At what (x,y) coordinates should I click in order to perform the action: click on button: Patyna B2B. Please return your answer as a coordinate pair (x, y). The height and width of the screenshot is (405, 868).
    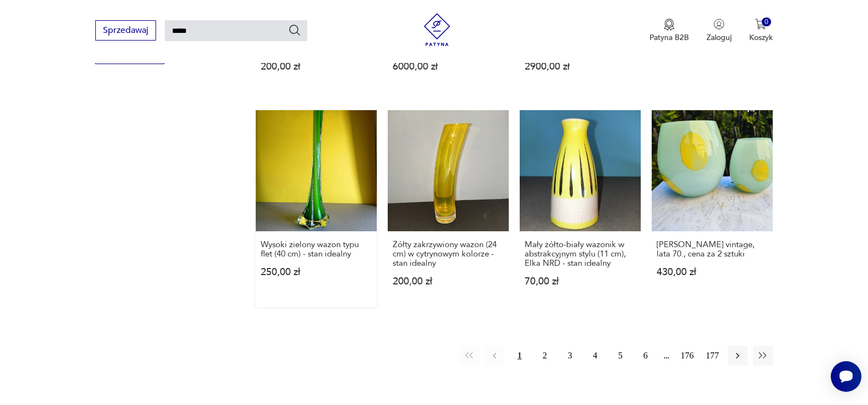
    Looking at the image, I should click on (669, 31).